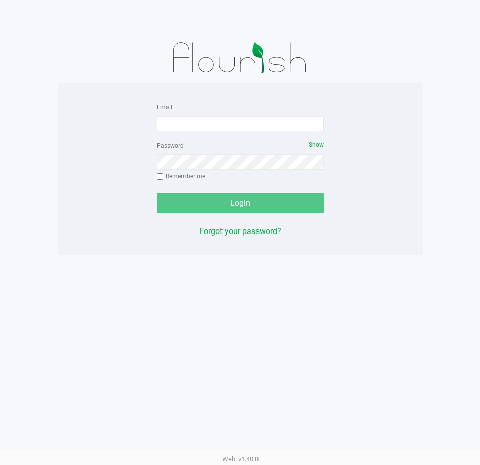 Image resolution: width=480 pixels, height=465 pixels. What do you see at coordinates (160, 177) in the screenshot?
I see `input: Remember me` at bounding box center [160, 177].